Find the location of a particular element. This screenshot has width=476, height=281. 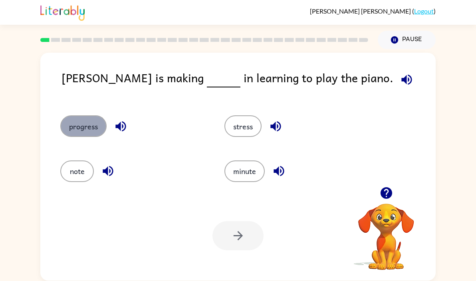

button: Pause is located at coordinates (407, 40).